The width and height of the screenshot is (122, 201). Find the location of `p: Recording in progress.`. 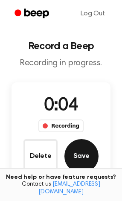

p: Recording in progress. is located at coordinates (61, 63).